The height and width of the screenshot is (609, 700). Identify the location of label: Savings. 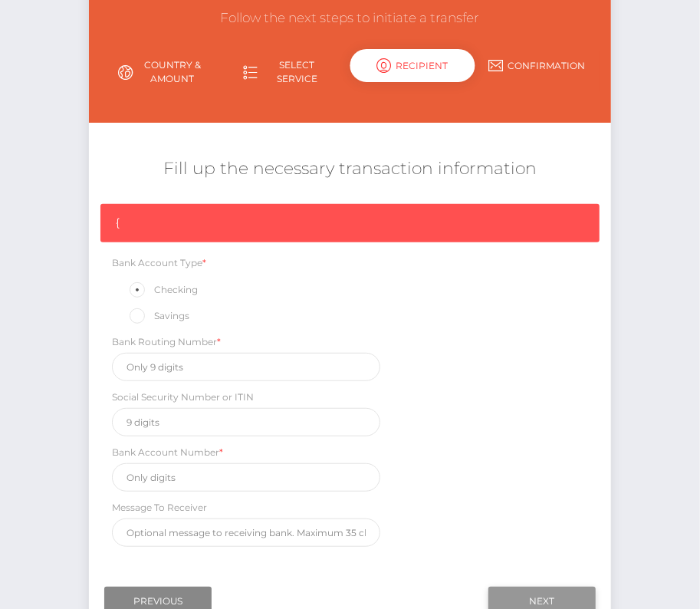
(158, 316).